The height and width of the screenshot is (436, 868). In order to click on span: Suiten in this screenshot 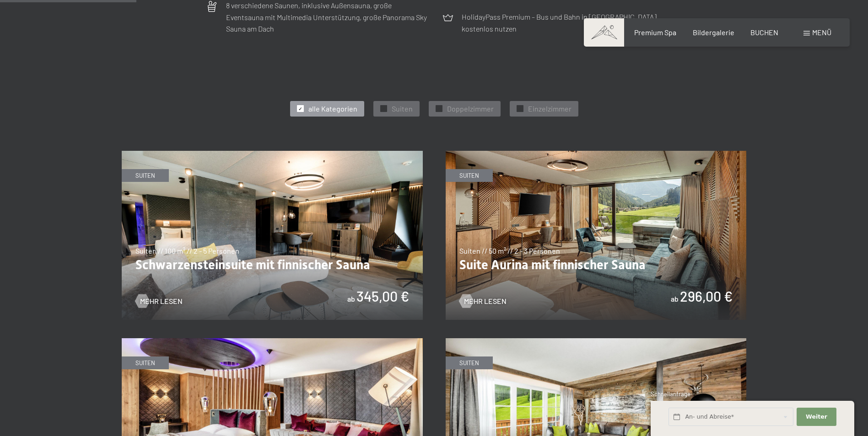, I will do `click(402, 109)`.